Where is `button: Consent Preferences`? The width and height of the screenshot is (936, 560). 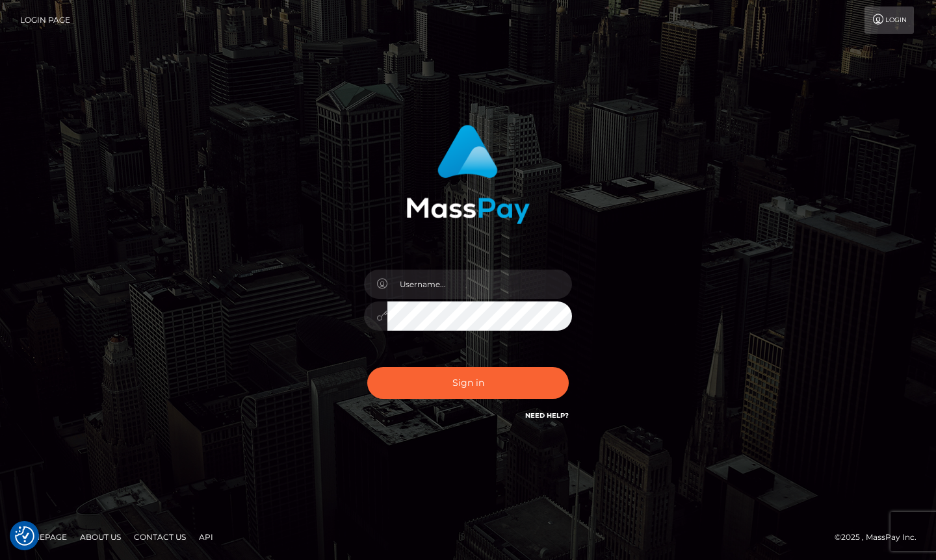 button: Consent Preferences is located at coordinates (25, 537).